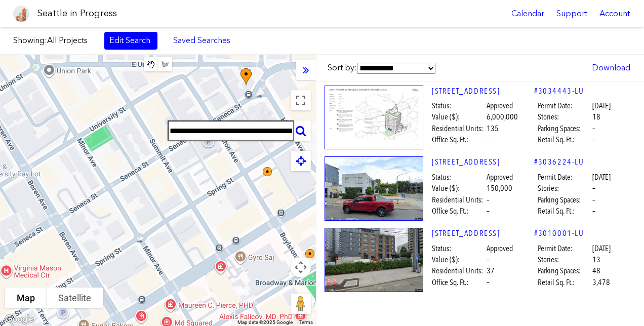 The width and height of the screenshot is (644, 326). Describe the element at coordinates (374, 260) in the screenshot. I see `img: 1401_SPRING_ST_SEATTLE.jpg` at that location.